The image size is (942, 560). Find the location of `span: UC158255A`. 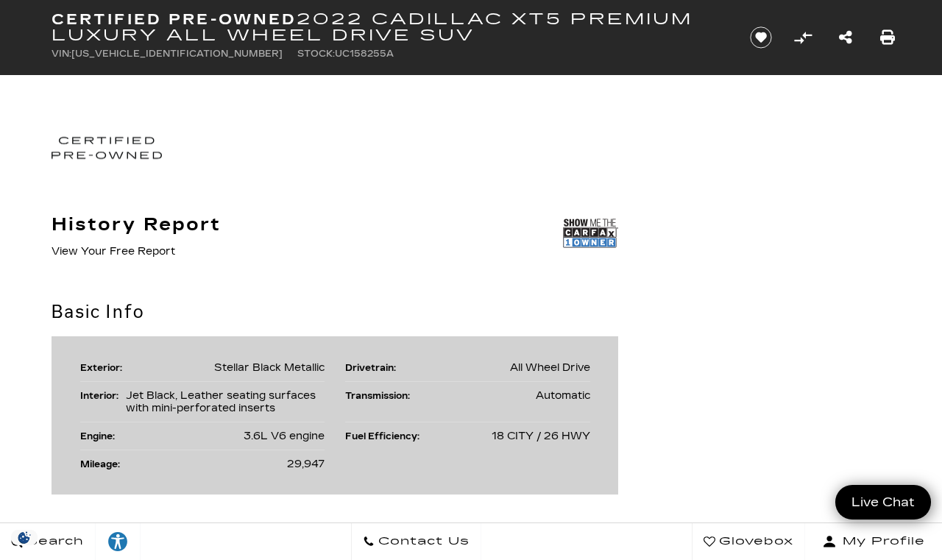

span: UC158255A is located at coordinates (365, 53).